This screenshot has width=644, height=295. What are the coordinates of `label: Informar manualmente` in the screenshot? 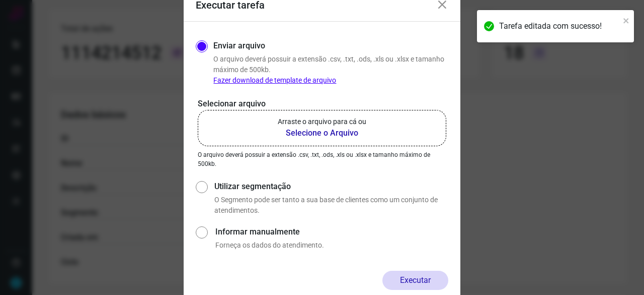 It's located at (332, 232).